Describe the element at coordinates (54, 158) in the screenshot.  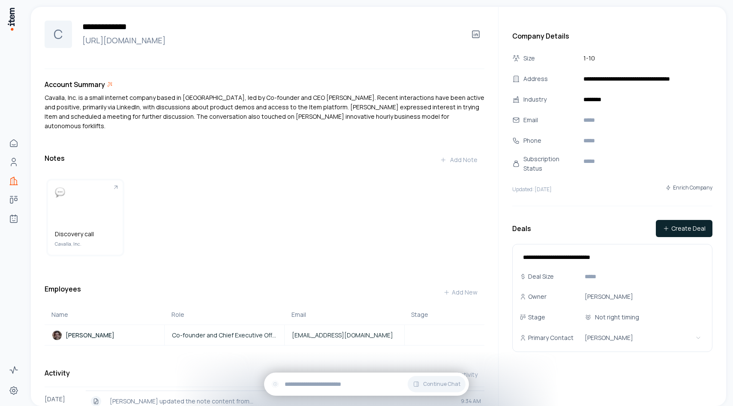
I see `h3: Notes` at that location.